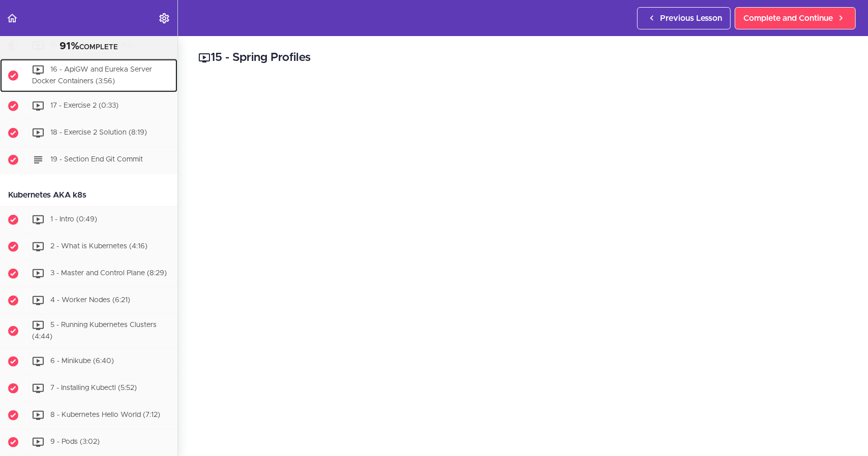 Image resolution: width=868 pixels, height=456 pixels. Describe the element at coordinates (795, 18) in the screenshot. I see `a: Complete and Continue` at that location.